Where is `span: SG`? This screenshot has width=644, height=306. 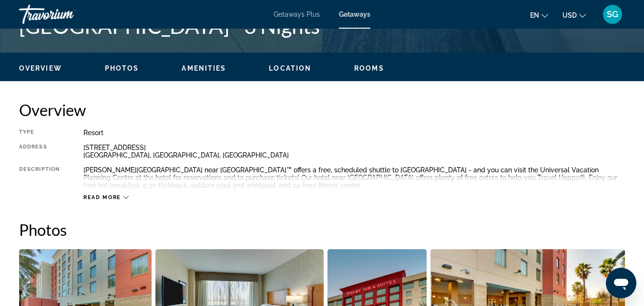 span: SG is located at coordinates (612, 14).